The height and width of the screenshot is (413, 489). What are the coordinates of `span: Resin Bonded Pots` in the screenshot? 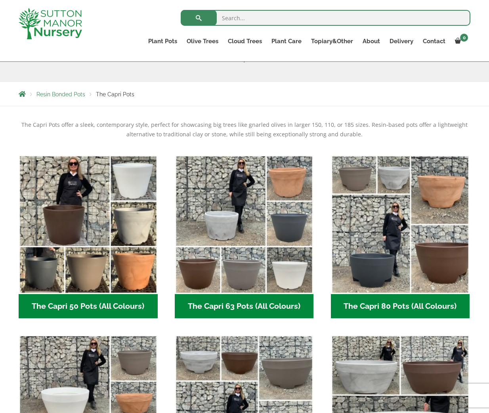 It's located at (61, 94).